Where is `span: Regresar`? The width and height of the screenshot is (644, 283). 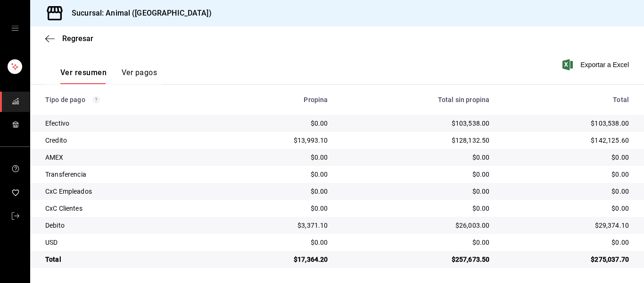 span: Regresar is located at coordinates (78, 38).